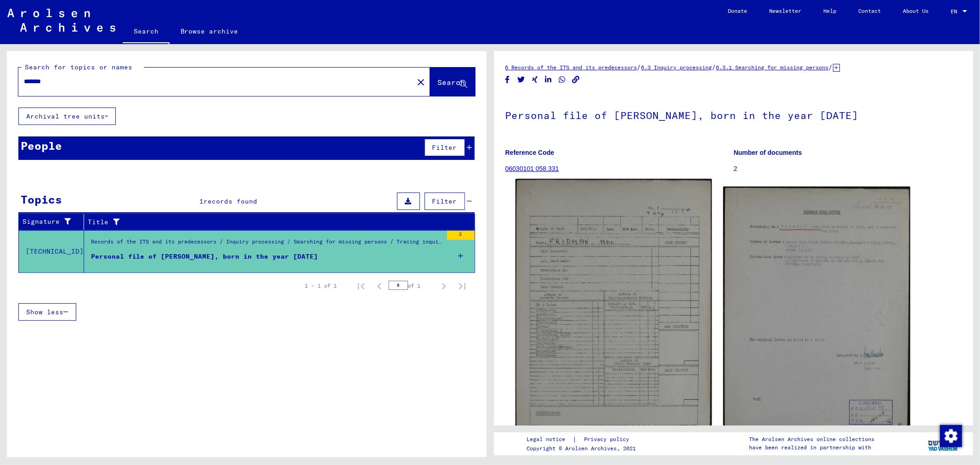  I want to click on p: The Arolsen Archives online collections, so click(811, 439).